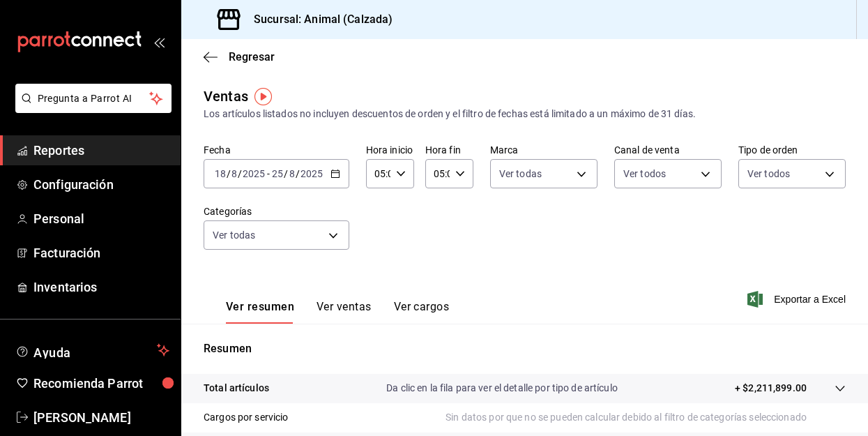 The image size is (868, 436). What do you see at coordinates (263, 97) in the screenshot?
I see `img: Tooltip marker` at bounding box center [263, 97].